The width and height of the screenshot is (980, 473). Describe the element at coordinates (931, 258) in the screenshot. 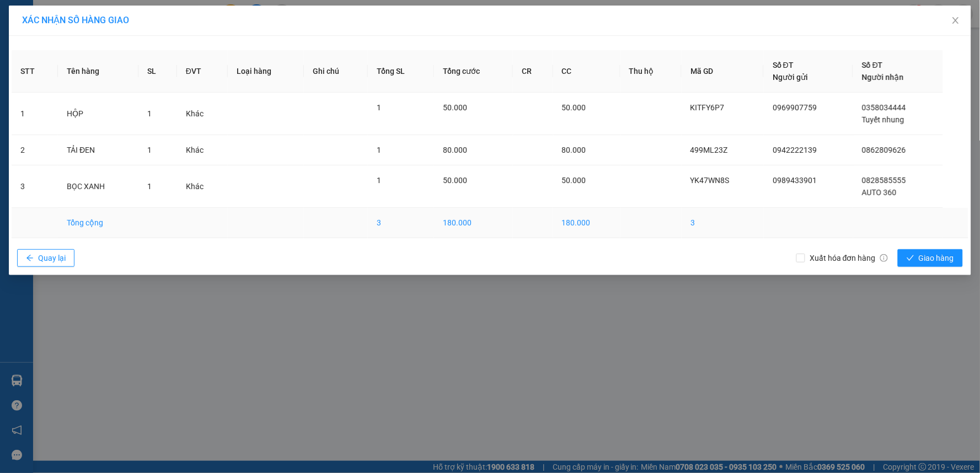

I see `button: checkGiao hàng` at that location.